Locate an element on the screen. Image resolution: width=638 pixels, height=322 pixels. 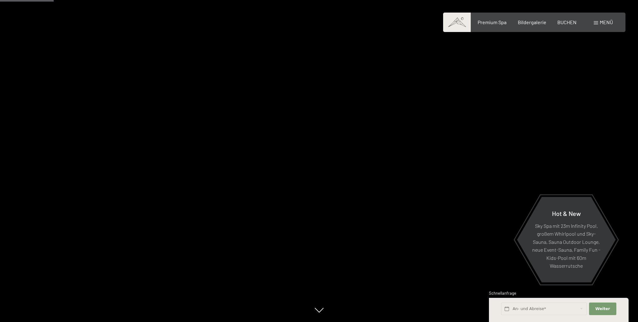
span: Schnellanfrage is located at coordinates (502, 293).